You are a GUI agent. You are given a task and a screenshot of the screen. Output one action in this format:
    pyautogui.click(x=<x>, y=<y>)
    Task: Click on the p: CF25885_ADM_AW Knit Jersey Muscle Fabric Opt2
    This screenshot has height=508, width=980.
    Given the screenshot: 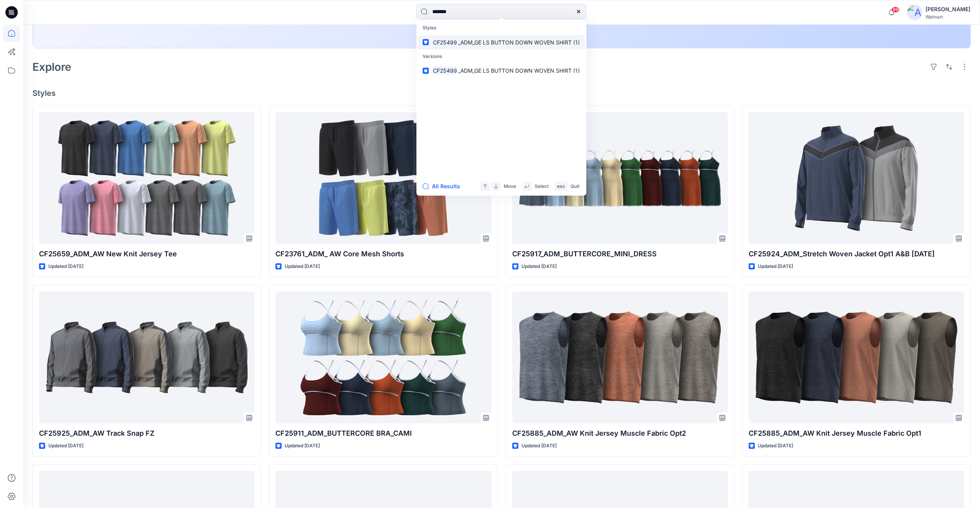 What is the action you would take?
    pyautogui.click(x=620, y=433)
    